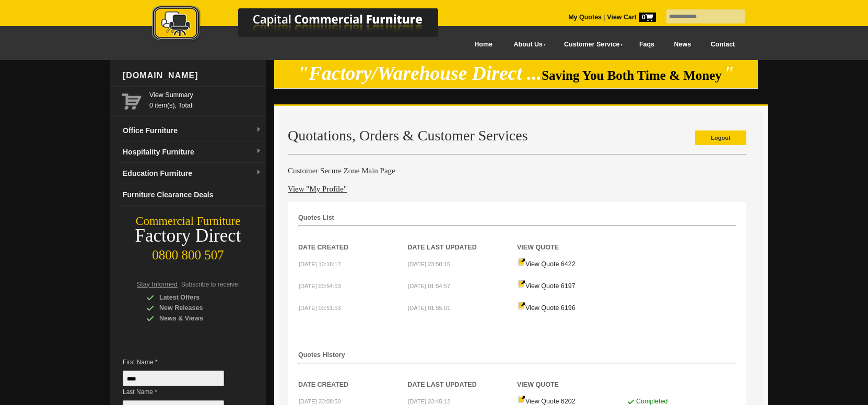  What do you see at coordinates (652, 402) in the screenshot?
I see `span: Completed` at bounding box center [652, 402].